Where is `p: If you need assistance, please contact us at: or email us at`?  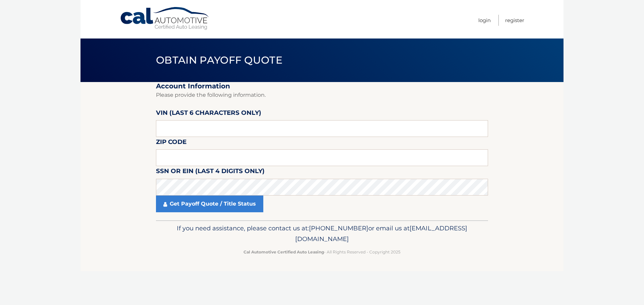 p: If you need assistance, please contact us at: or email us at is located at coordinates (322, 234).